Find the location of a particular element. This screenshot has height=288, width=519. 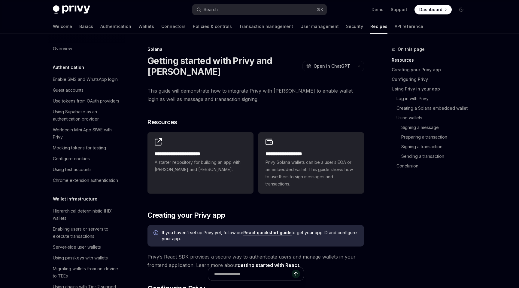

a: Welcome is located at coordinates (63, 26).